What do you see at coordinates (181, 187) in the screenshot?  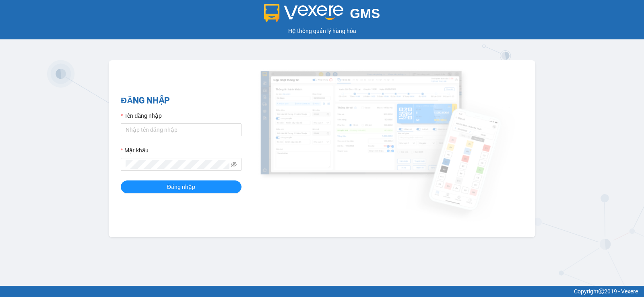 I see `span: Đăng nhập` at bounding box center [181, 187].